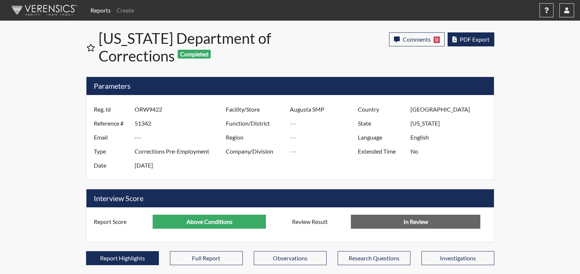 The image size is (580, 274). I want to click on button: Comments0, so click(417, 39).